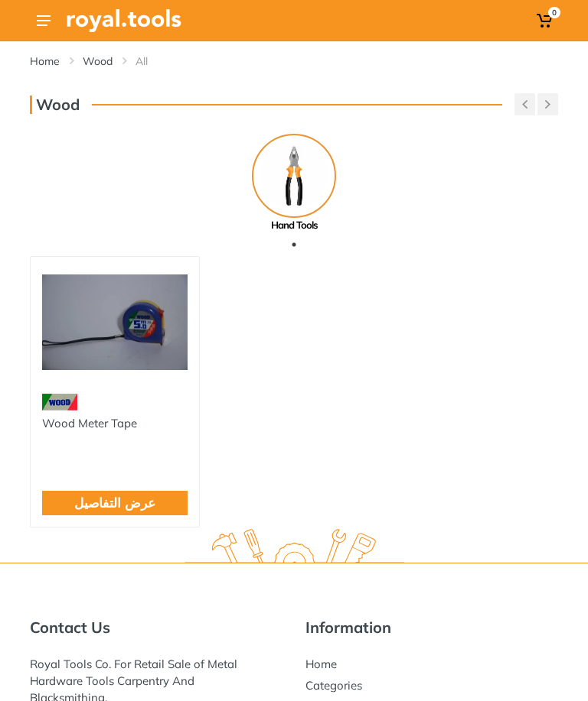  What do you see at coordinates (554, 12) in the screenshot?
I see `span: 0` at bounding box center [554, 12].